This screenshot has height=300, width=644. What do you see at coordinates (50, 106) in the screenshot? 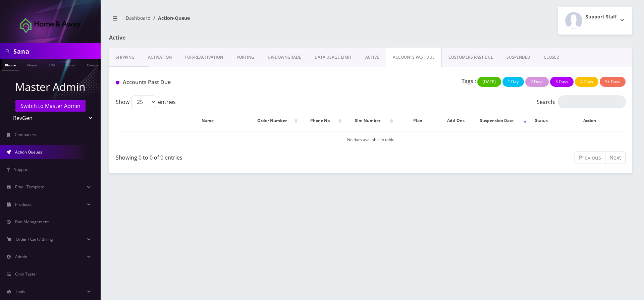
I see `button: Switch to Master Admin` at bounding box center [50, 106].